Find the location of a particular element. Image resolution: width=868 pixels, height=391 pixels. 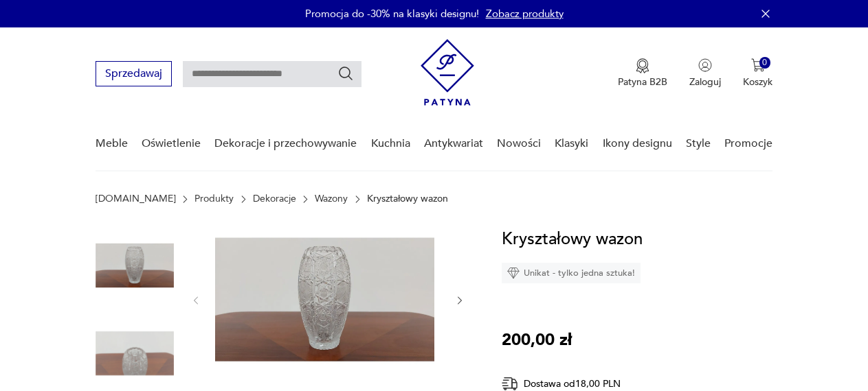

div: Unikat - tylko jedna sztuka! is located at coordinates (571, 273).